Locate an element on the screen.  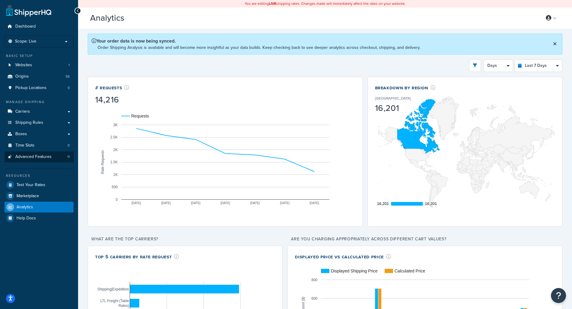
p: What are the top carriers? is located at coordinates (185, 239).